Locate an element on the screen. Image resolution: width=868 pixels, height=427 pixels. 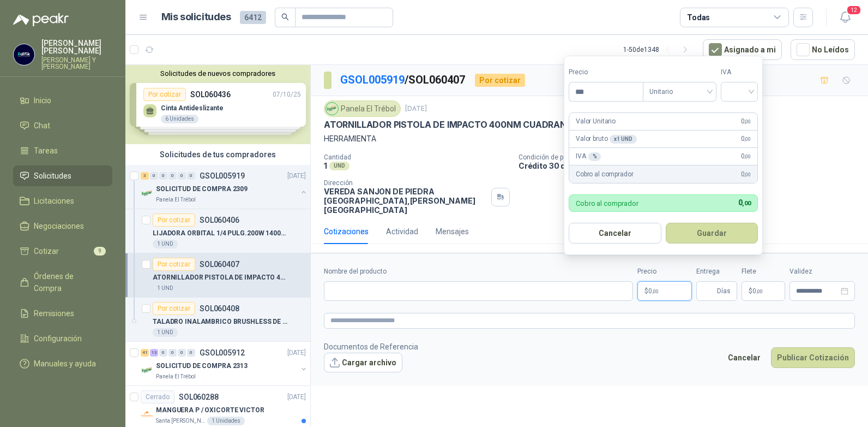
span: Cotizar is located at coordinates (46, 251).